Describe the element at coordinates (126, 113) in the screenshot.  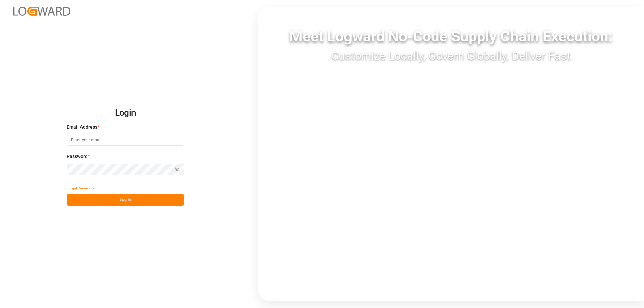
I see `h2: Login` at that location.